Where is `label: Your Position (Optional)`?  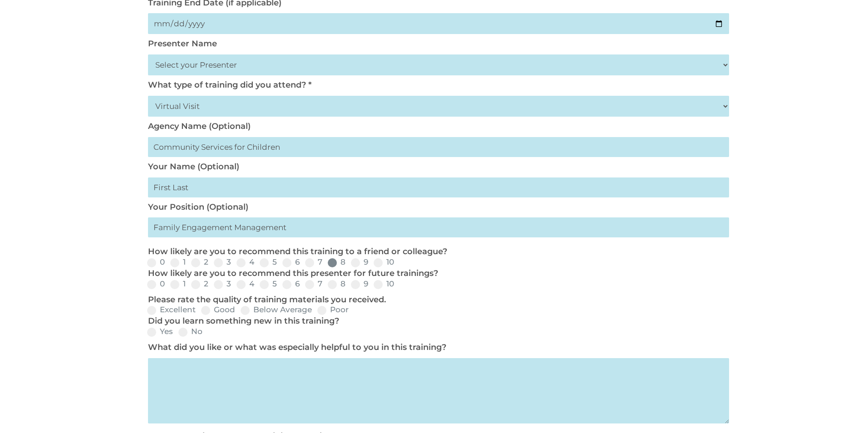
label: Your Position (Optional) is located at coordinates (198, 207).